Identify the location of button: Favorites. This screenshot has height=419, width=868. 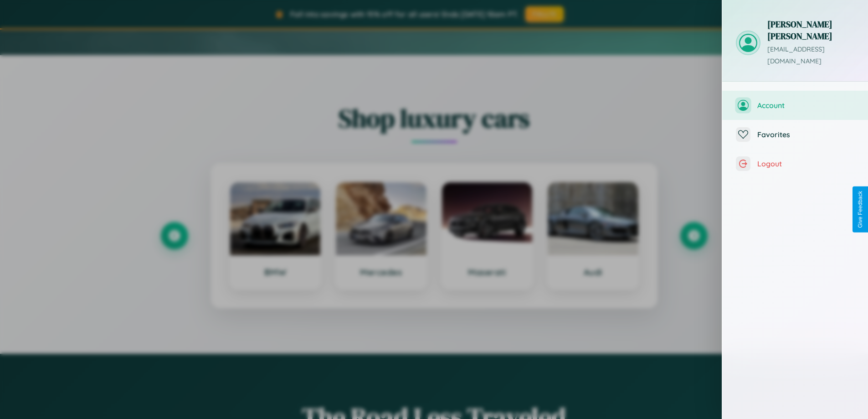
(795, 135).